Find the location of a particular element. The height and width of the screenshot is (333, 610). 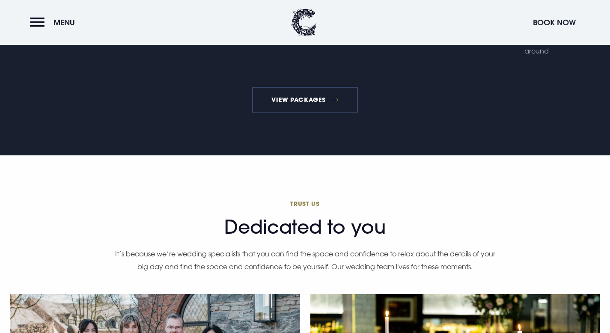

button: Book Now is located at coordinates (555, 22).